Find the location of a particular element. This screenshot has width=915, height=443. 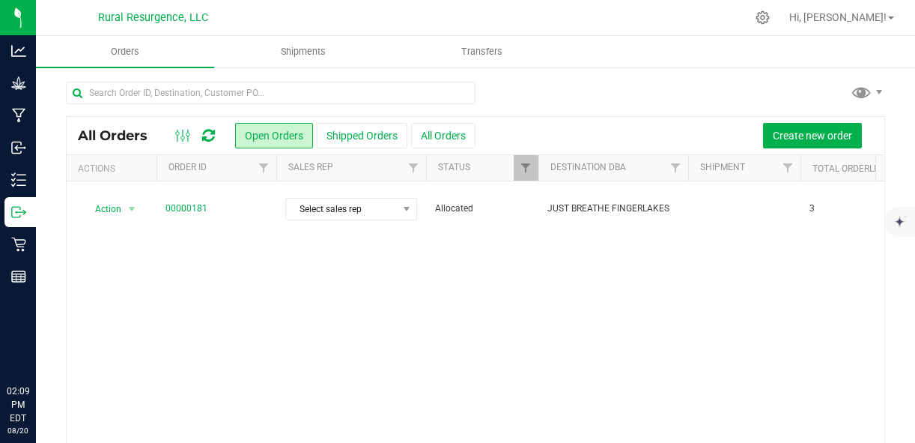

inline-svg: Inbound is located at coordinates (19, 148).